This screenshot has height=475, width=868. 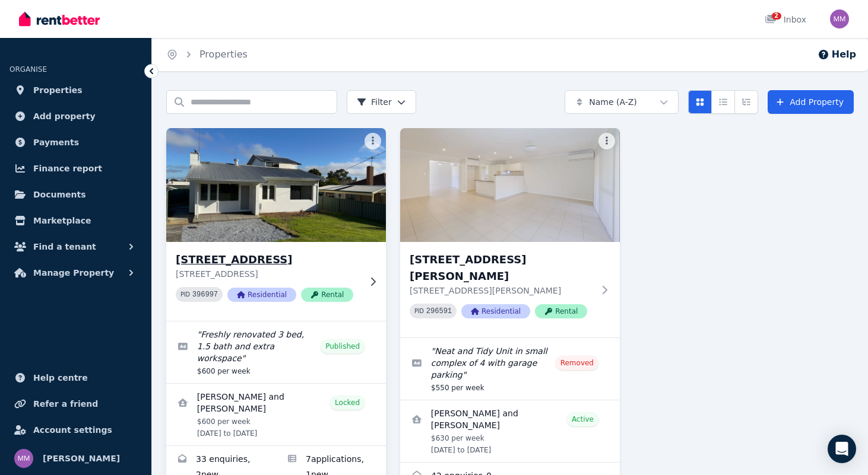 What do you see at coordinates (75, 169) in the screenshot?
I see `a: Finance report` at bounding box center [75, 169].